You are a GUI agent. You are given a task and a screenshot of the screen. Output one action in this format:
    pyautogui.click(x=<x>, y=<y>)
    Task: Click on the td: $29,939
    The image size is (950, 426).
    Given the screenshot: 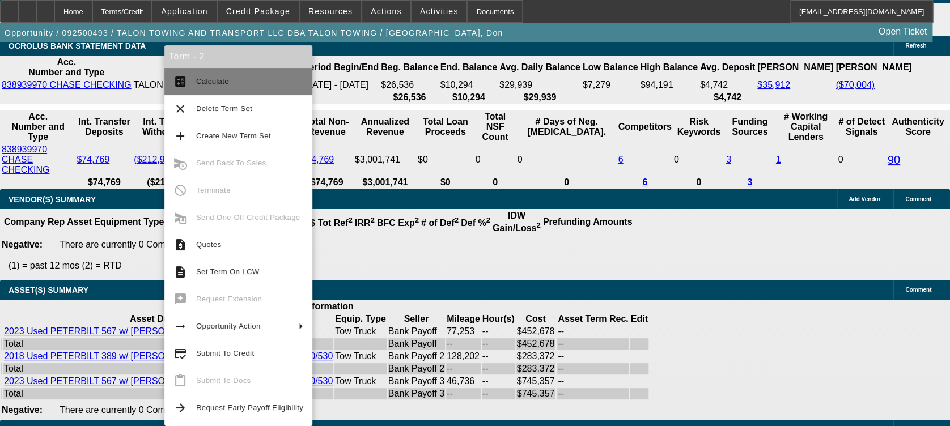 What is the action you would take?
    pyautogui.click(x=539, y=85)
    